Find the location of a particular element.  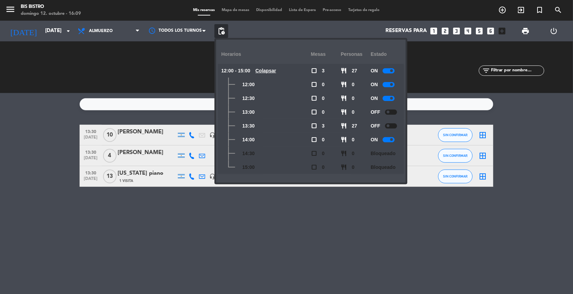

input: Filtrar por nombre... is located at coordinates (518, 71).